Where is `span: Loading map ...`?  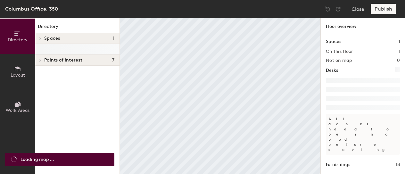 span: Loading map ... is located at coordinates (37, 159).